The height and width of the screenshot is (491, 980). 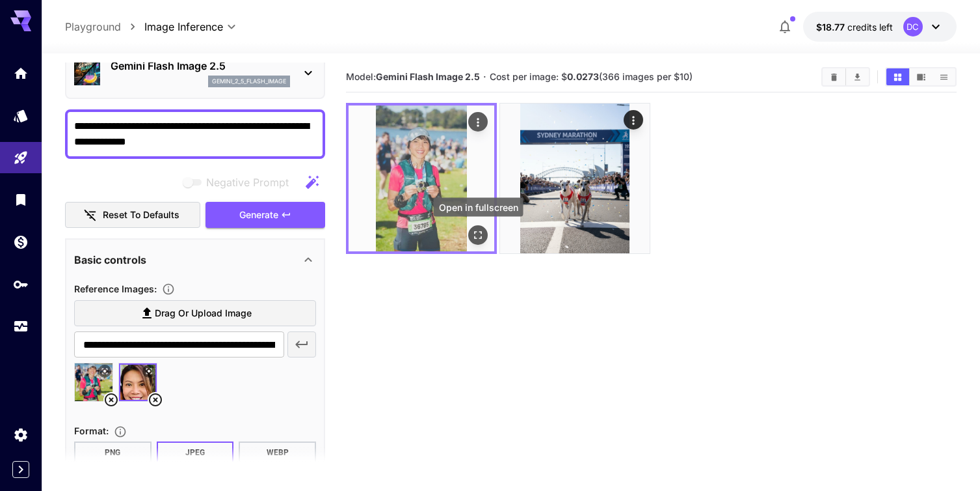 I want to click on div: Settings, so click(x=21, y=434).